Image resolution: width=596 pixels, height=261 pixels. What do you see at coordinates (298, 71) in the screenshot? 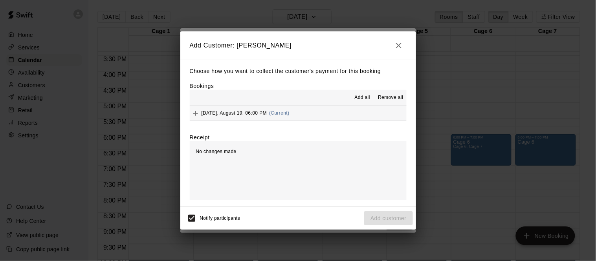
I see `p: Choose how you want to collect the customer's payment for this booking` at bounding box center [298, 71].